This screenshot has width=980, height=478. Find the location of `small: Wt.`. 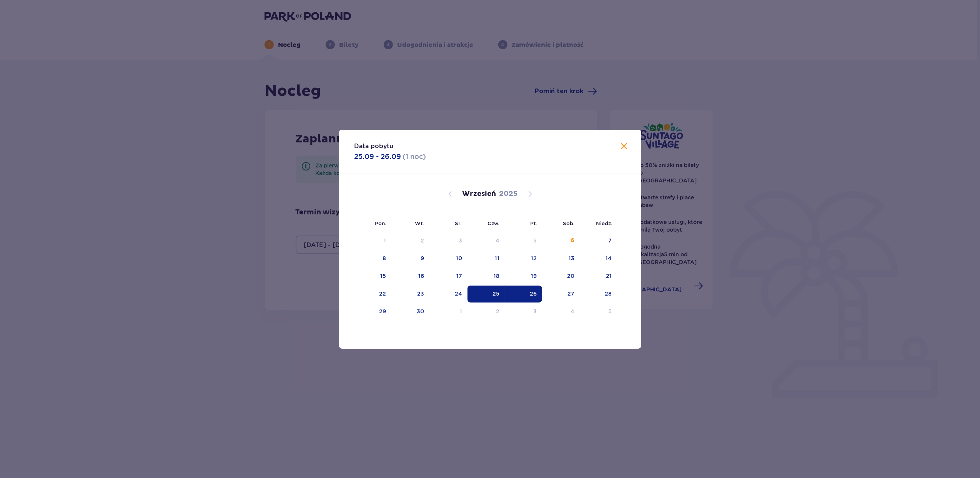

small: Wt. is located at coordinates (420, 223).